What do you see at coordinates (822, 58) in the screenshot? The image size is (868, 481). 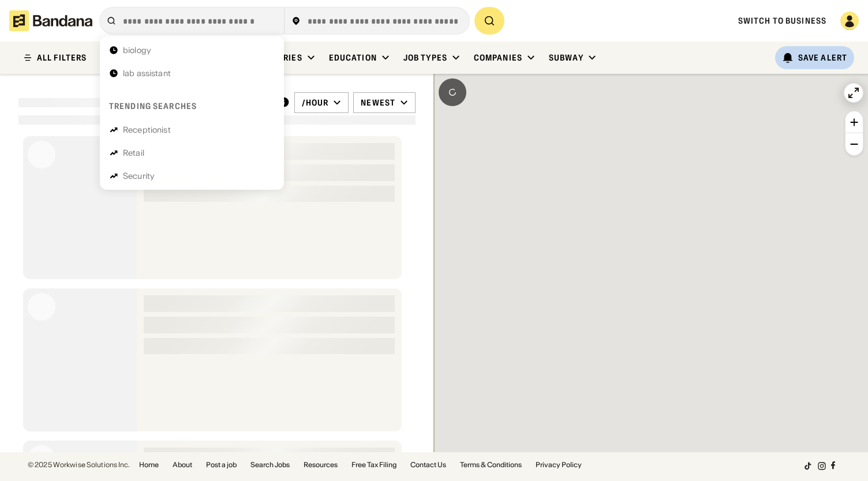 I see `div: Save Alert` at bounding box center [822, 58].